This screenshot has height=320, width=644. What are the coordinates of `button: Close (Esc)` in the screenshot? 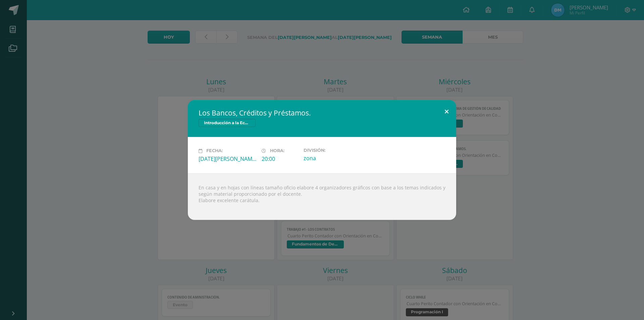 It's located at (447, 111).